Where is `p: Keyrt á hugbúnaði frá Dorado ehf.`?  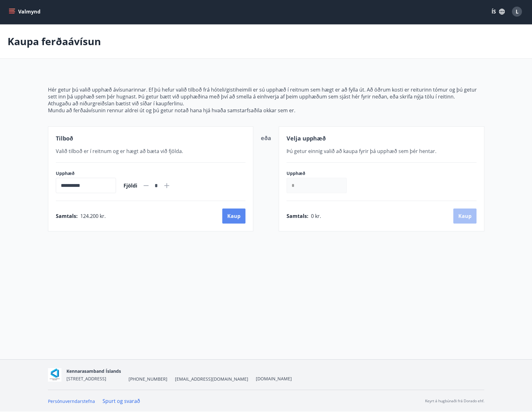
p: Keyrt á hugbúnaði frá Dorado ehf. is located at coordinates (455, 401).